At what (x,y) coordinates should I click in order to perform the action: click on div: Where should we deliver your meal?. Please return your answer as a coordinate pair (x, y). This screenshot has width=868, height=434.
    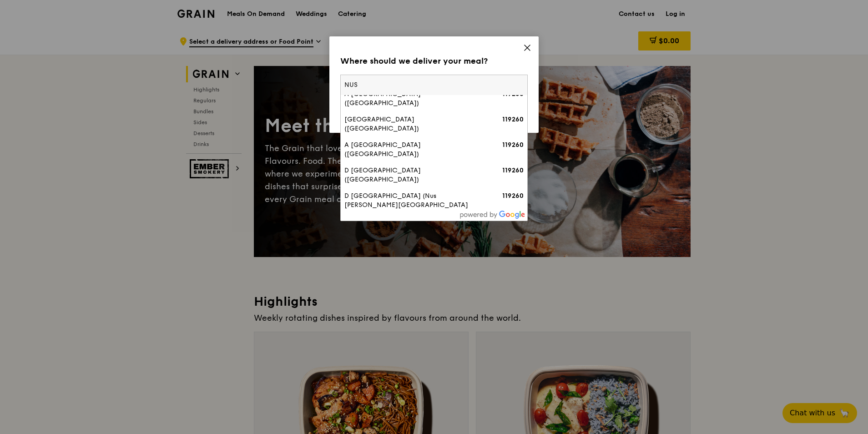
    Looking at the image, I should click on (434, 61).